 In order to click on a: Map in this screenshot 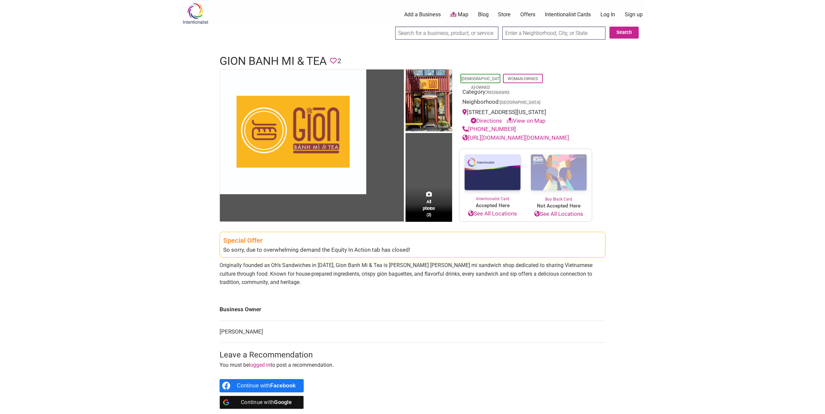, I will do `click(459, 15)`.